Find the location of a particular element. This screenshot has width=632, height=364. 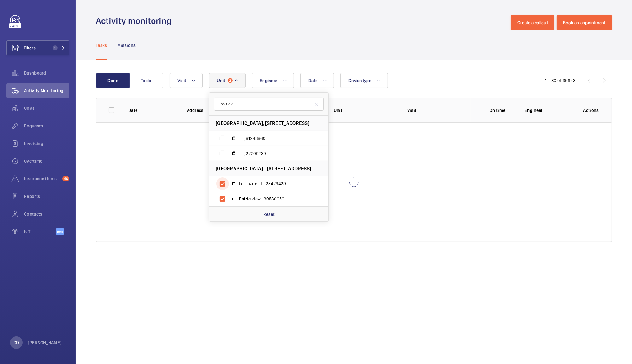

span: Unit is located at coordinates (221, 80).